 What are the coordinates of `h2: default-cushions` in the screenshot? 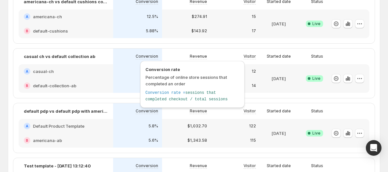 It's located at (50, 31).